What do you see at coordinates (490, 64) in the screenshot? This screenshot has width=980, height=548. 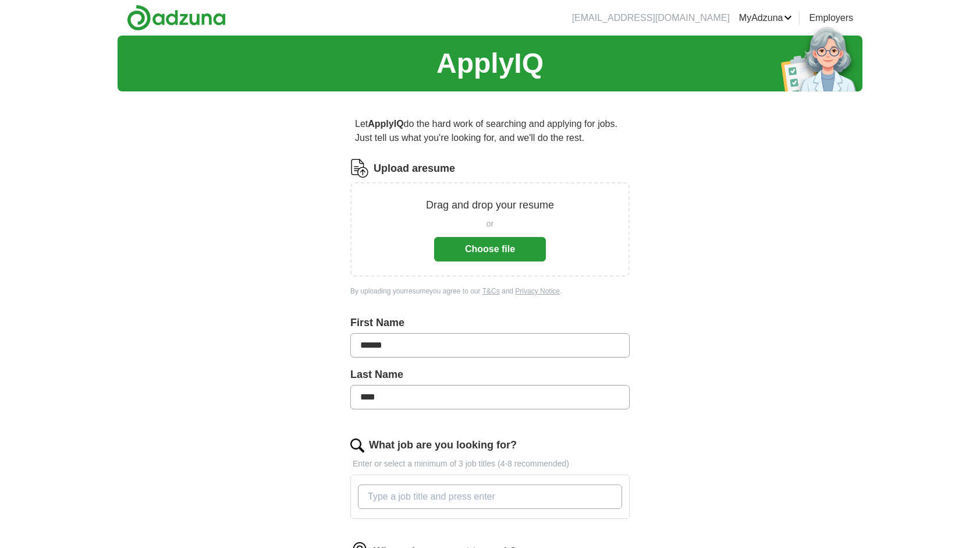 I see `h1: ApplyIQ` at bounding box center [490, 64].